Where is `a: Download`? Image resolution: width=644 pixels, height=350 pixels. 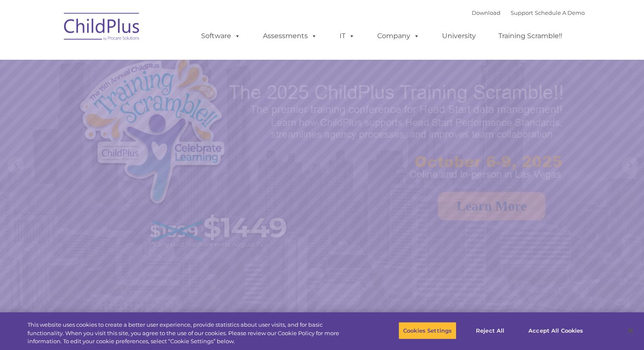
a: Download is located at coordinates (486, 13).